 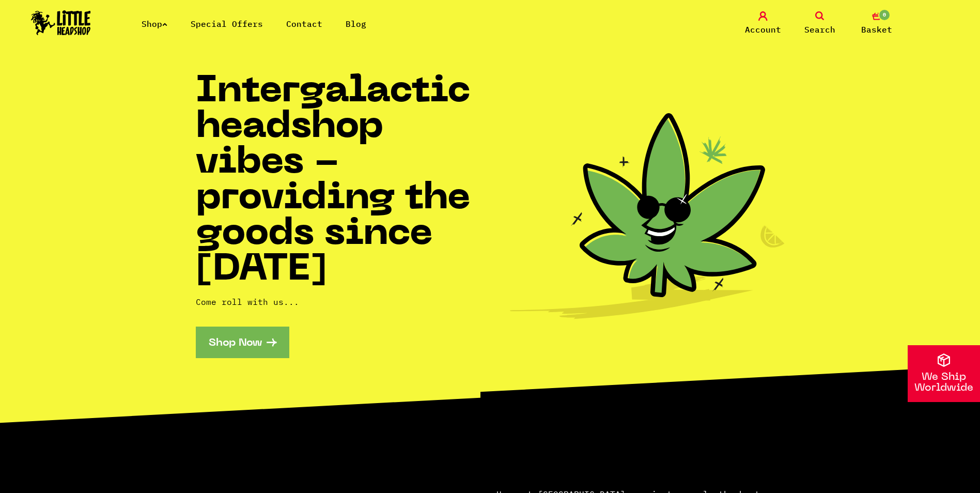 I want to click on a: 0 Basket, so click(x=877, y=24).